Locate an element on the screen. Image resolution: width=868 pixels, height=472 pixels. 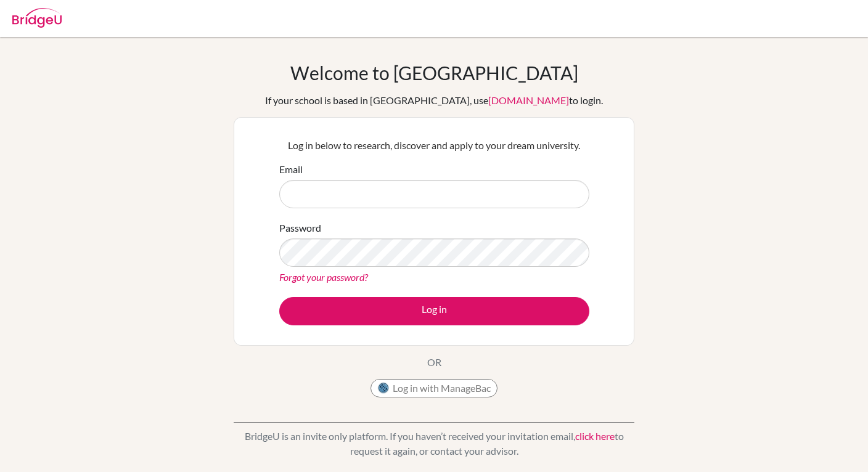
label: Email is located at coordinates (291, 169).